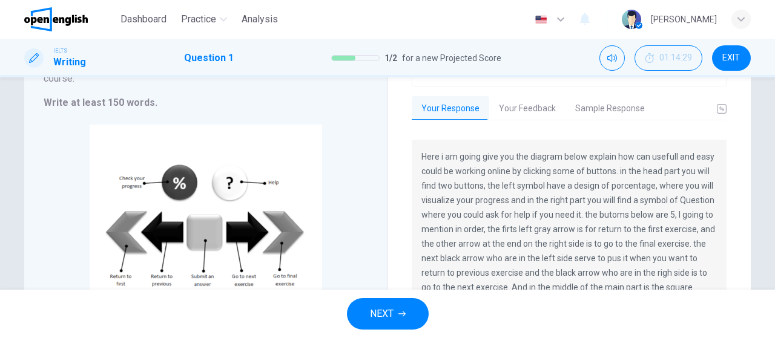 Image resolution: width=775 pixels, height=338 pixels. What do you see at coordinates (260, 19) in the screenshot?
I see `a: Analysis` at bounding box center [260, 19].